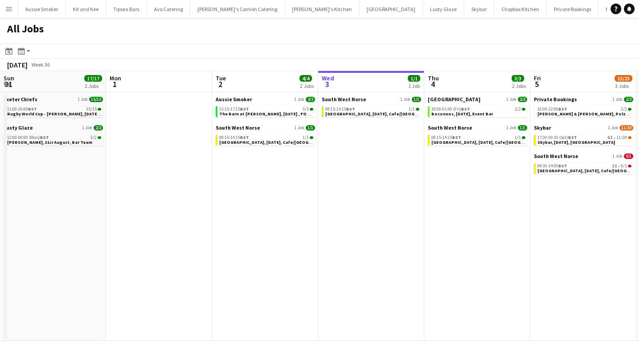 The image size is (639, 364). Describe the element at coordinates (42, 9) in the screenshot. I see `button: Aussie Smoker` at that location.